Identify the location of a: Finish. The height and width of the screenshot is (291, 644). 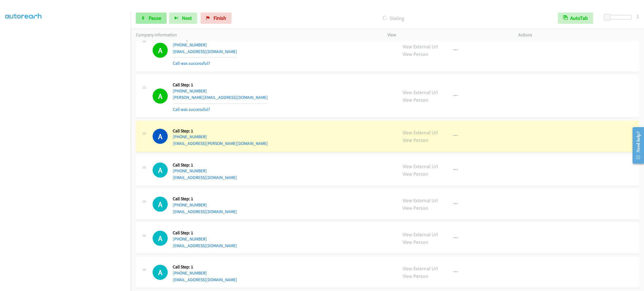
(216, 18).